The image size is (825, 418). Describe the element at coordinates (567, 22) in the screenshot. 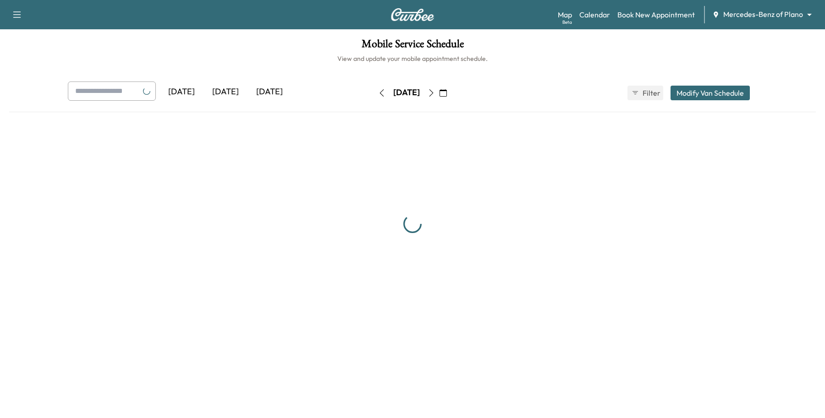

I see `div: Beta` at that location.